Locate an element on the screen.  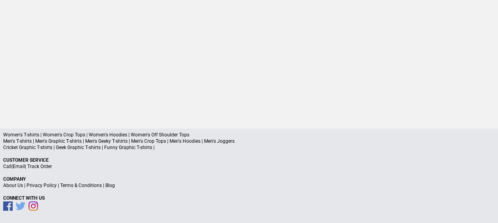
p: Women's T-shirts | Women's Crop Tops | Women's Hoodies | Women's Off Shoulder Tops is located at coordinates (249, 135).